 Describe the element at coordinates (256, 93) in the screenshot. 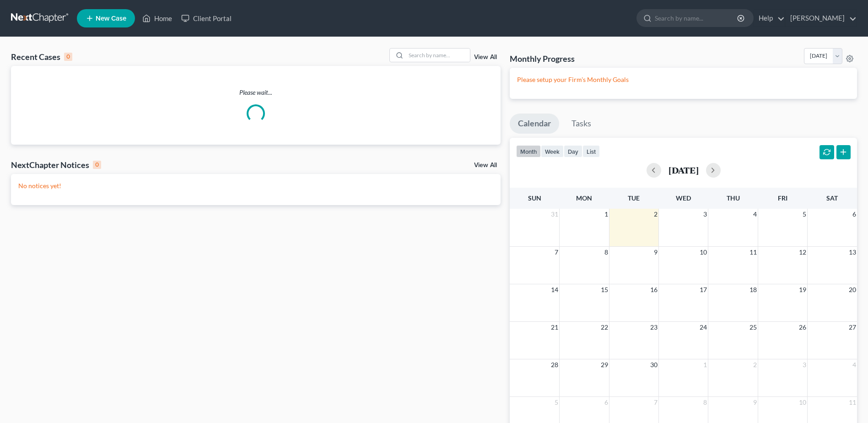

I see `p: Please wait...` at that location.